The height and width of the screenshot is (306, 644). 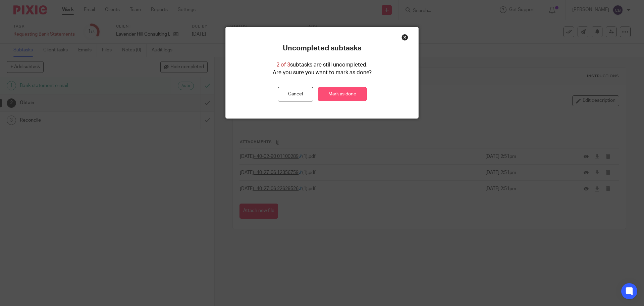 I want to click on p: subtasks are still uncompleted., so click(x=322, y=65).